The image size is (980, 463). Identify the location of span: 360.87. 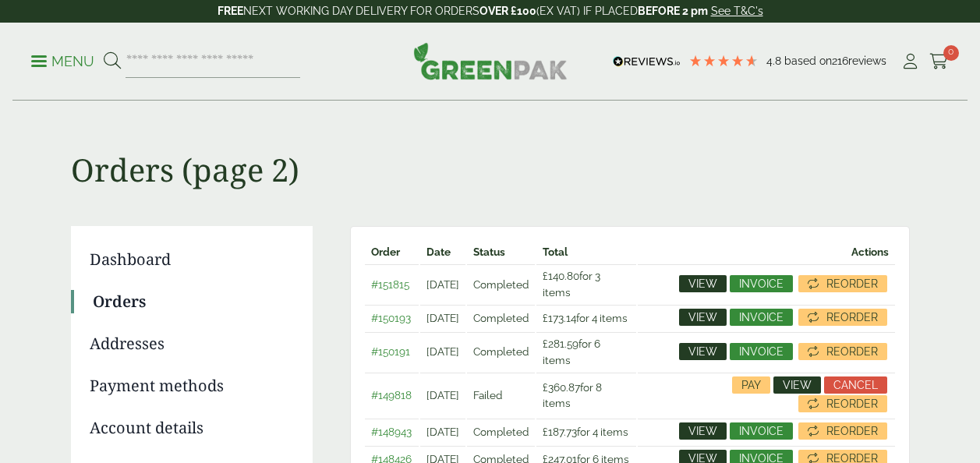
(561, 387).